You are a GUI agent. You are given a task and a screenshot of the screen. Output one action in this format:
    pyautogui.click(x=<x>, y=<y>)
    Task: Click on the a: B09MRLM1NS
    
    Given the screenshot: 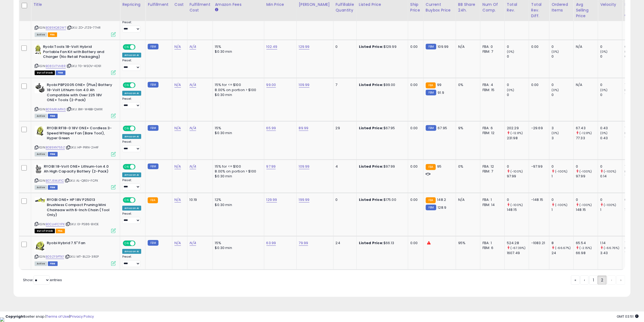 What is the action you would take?
    pyautogui.click(x=56, y=109)
    